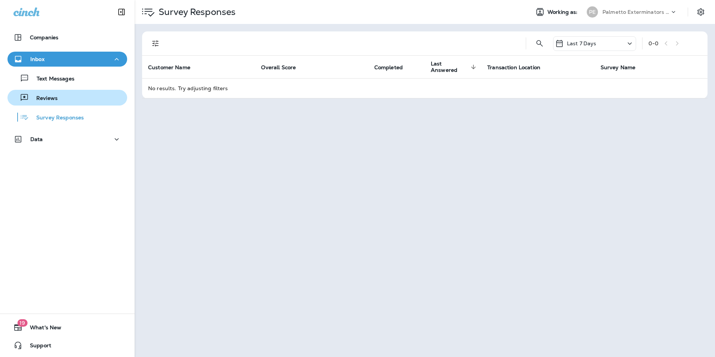 The image size is (715, 357). What do you see at coordinates (44, 37) in the screenshot?
I see `p: Companies` at bounding box center [44, 37].